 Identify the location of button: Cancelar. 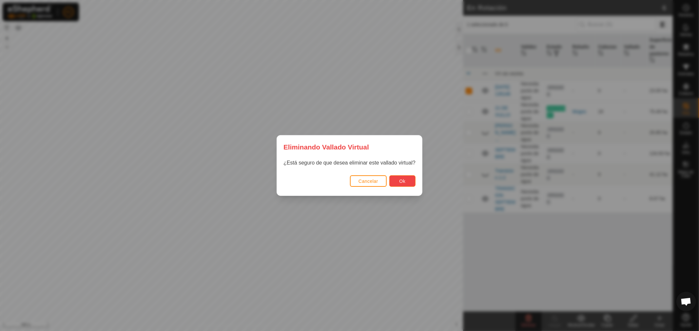
(368, 181).